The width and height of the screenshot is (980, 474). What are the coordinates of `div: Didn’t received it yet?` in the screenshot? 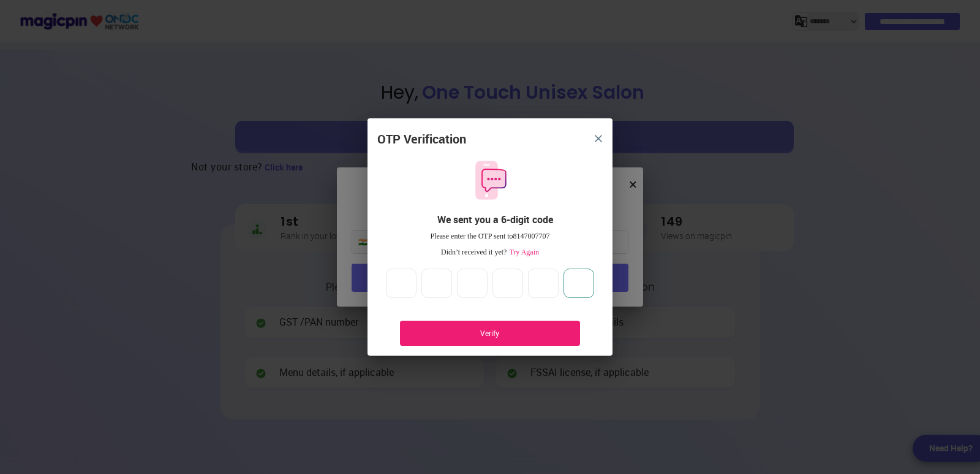 It's located at (490, 252).